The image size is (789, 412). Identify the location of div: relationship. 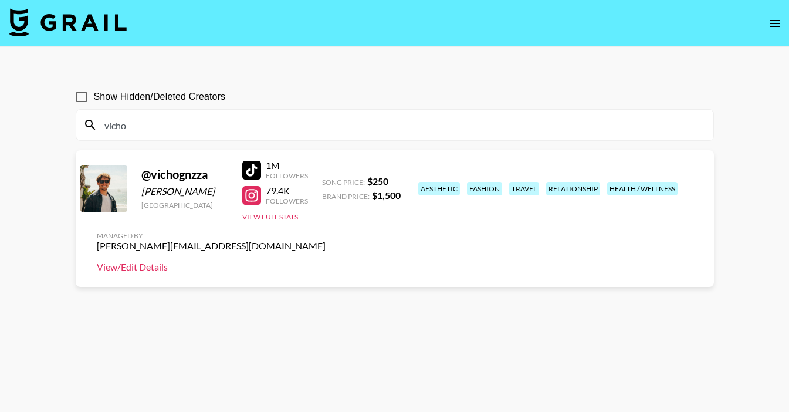
(573, 188).